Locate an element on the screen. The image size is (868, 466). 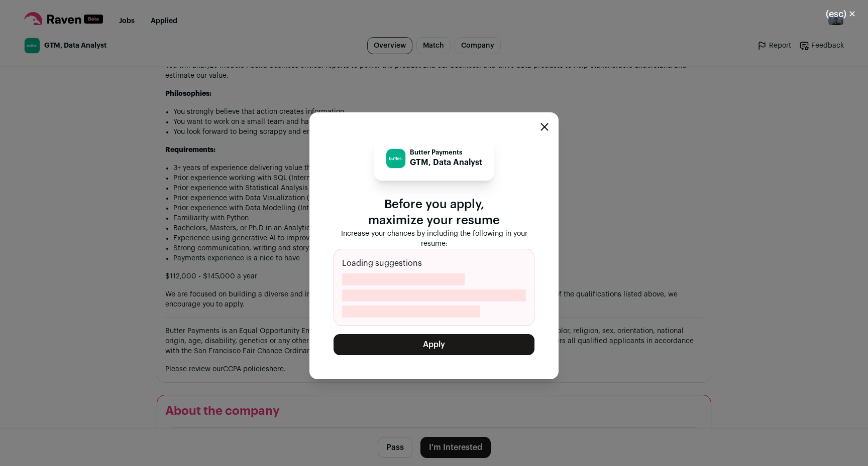
button: Apply is located at coordinates (434, 345).